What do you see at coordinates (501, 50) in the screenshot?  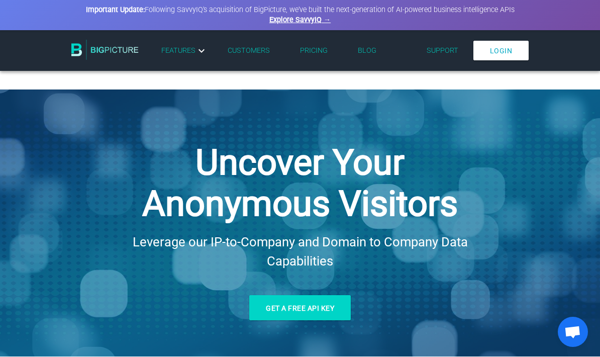 I see `a: Login` at bounding box center [501, 50].